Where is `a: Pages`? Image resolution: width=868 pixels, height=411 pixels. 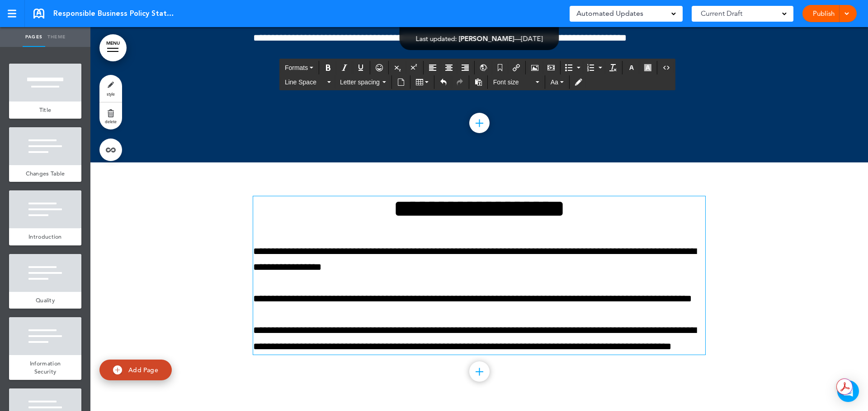
a: Pages is located at coordinates (34, 37).